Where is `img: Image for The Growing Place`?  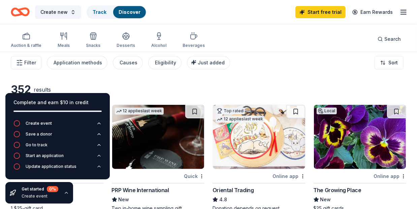 img: Image for The Growing Place is located at coordinates (360, 137).